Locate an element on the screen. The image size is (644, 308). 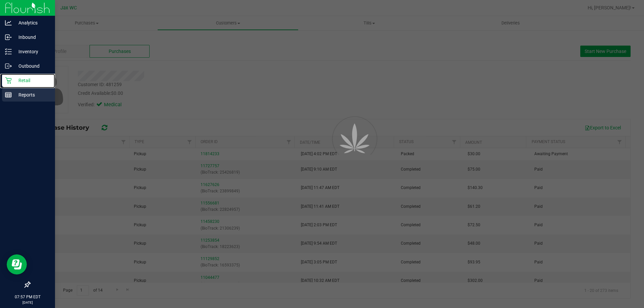
p: Outbound is located at coordinates (32, 66).